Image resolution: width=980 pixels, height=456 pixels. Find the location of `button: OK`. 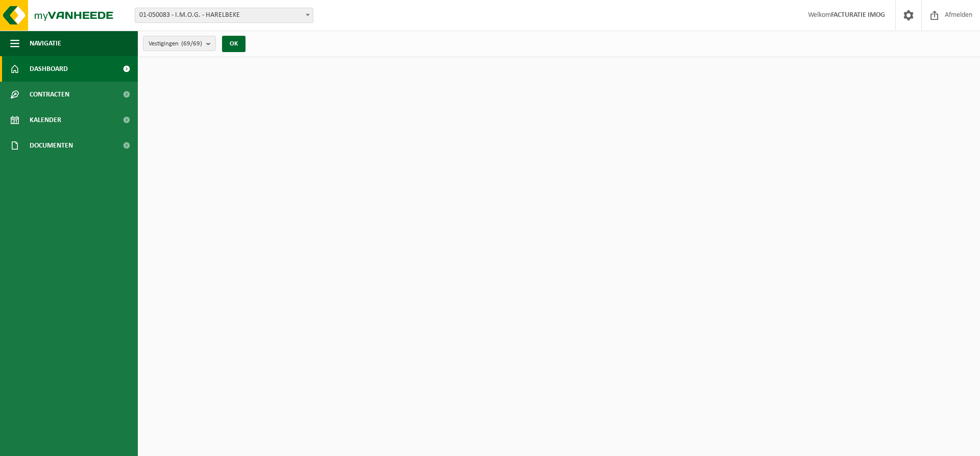

button: OK is located at coordinates (234, 44).